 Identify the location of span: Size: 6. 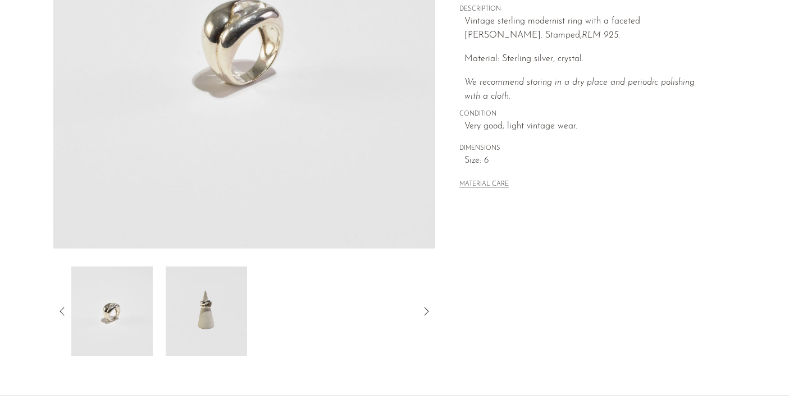
(588, 161).